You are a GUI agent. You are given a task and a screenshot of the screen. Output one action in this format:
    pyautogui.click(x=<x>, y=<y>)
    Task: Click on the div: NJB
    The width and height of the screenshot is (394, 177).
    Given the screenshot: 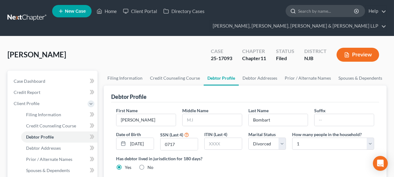 What is the action you would take?
    pyautogui.click(x=315, y=58)
    